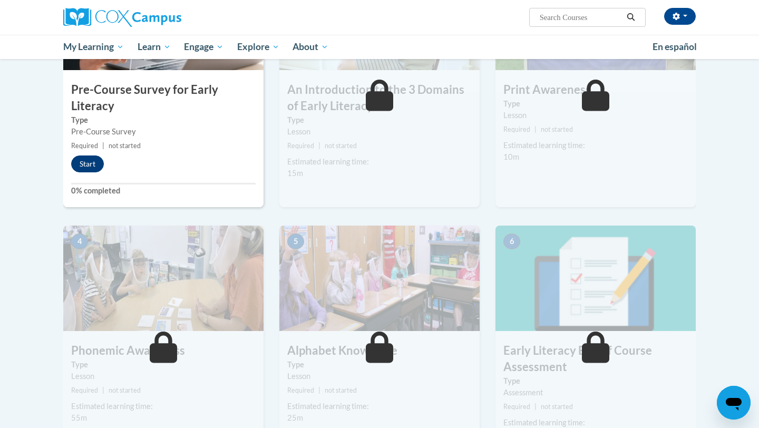 The height and width of the screenshot is (428, 759). I want to click on button: Account Settings, so click(680, 16).